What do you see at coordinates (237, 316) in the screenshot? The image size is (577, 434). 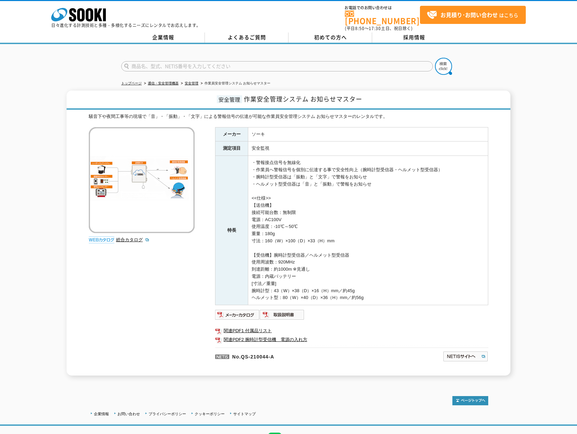 I see `a: メーカーカタログ` at bounding box center [237, 316].